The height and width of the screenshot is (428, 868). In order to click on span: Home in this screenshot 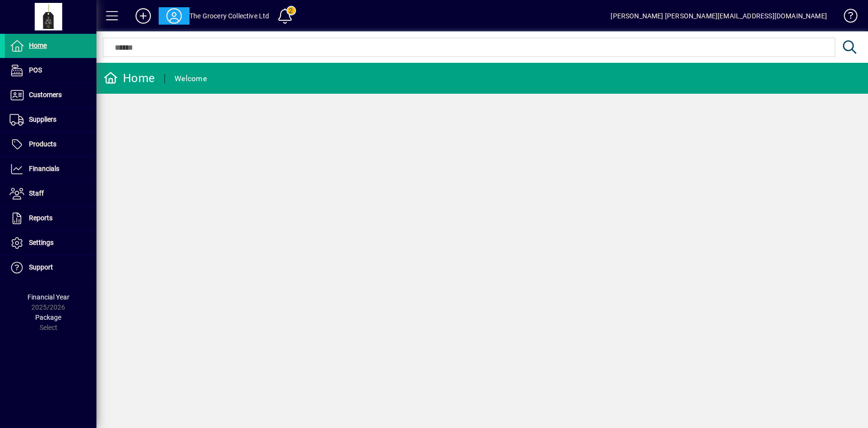, I will do `click(37, 46)`.